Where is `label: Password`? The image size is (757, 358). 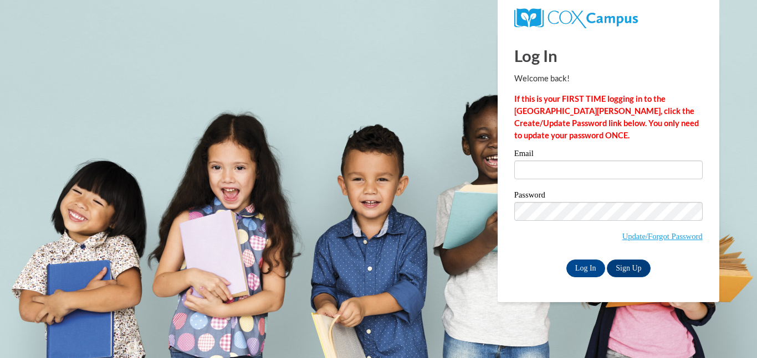 label: Password is located at coordinates (608, 197).